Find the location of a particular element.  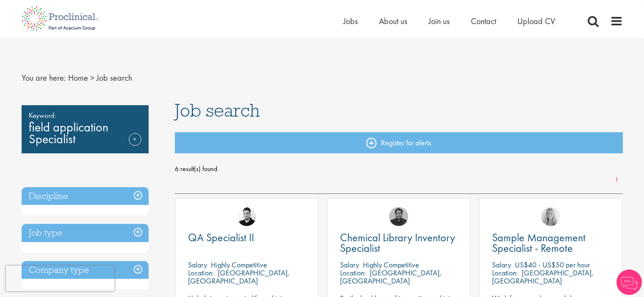

a: breadcrumb link is located at coordinates (78, 78).